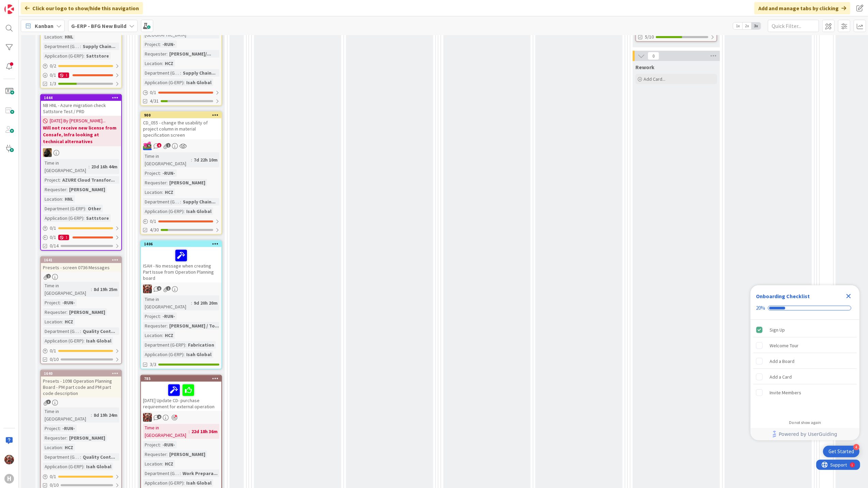  Describe the element at coordinates (44, 25) in the screenshot. I see `span: Kanban` at that location.